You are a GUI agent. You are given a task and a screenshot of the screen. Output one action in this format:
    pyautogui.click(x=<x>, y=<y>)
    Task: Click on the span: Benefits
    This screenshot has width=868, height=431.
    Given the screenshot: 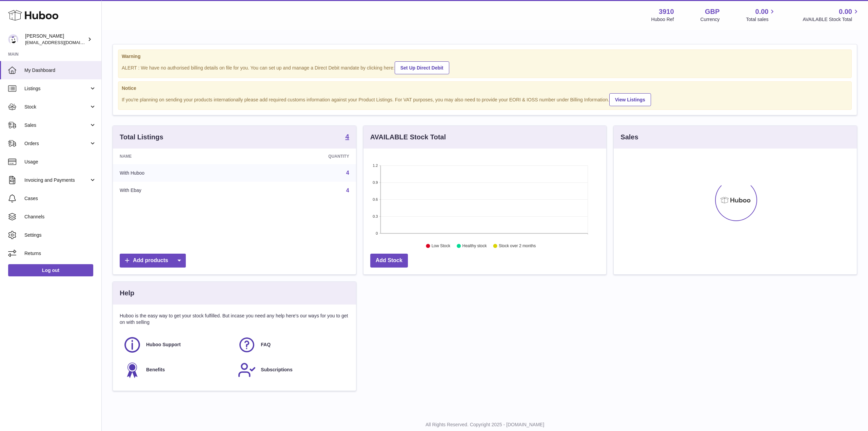 What is the action you would take?
    pyautogui.click(x=156, y=370)
    